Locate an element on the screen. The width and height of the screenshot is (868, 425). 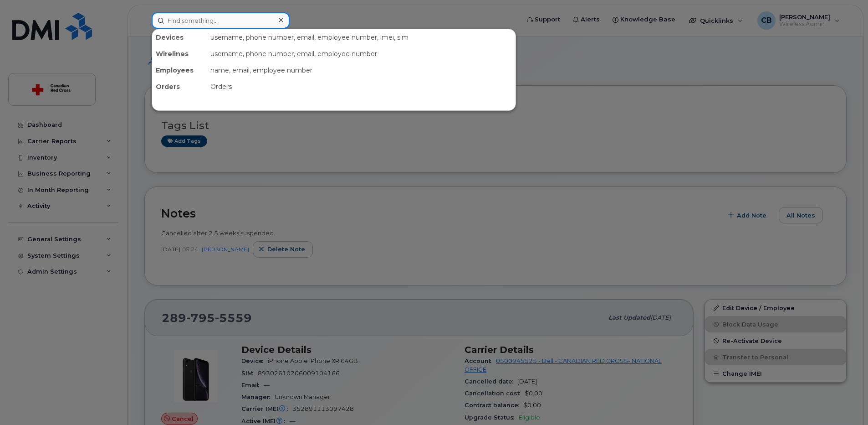
div: Wirelines is located at coordinates (179, 54).